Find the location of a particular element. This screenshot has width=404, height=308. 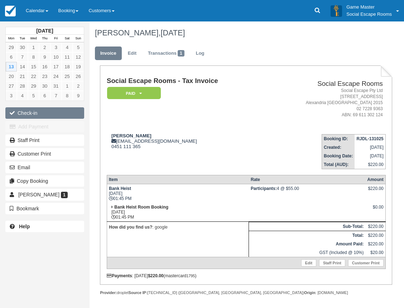

a: 27 is located at coordinates (11, 86).